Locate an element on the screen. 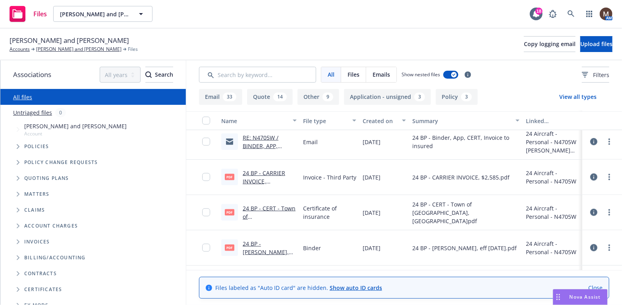 Image resolution: width=622 pixels, height=305 pixels. img: photo is located at coordinates (606, 14).